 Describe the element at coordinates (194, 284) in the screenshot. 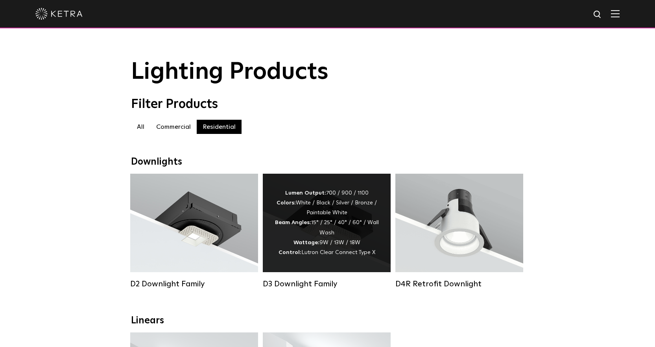

I see `div: D2 Downlight Family` at that location.